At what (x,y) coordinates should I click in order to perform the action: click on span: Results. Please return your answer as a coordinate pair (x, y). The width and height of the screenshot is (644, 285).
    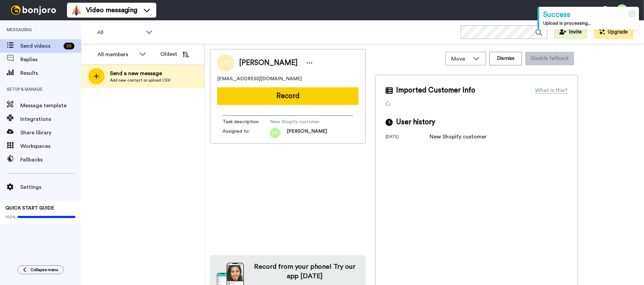
    Looking at the image, I should click on (51, 73).